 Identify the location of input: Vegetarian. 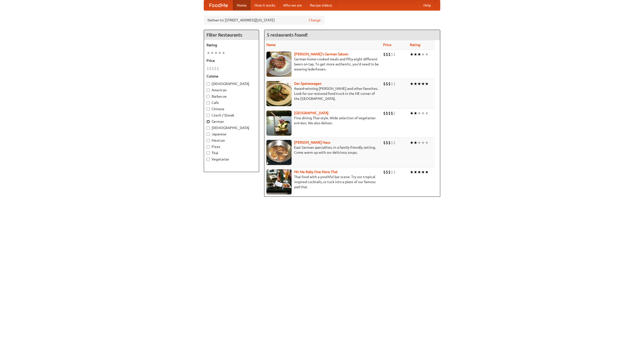
(208, 159).